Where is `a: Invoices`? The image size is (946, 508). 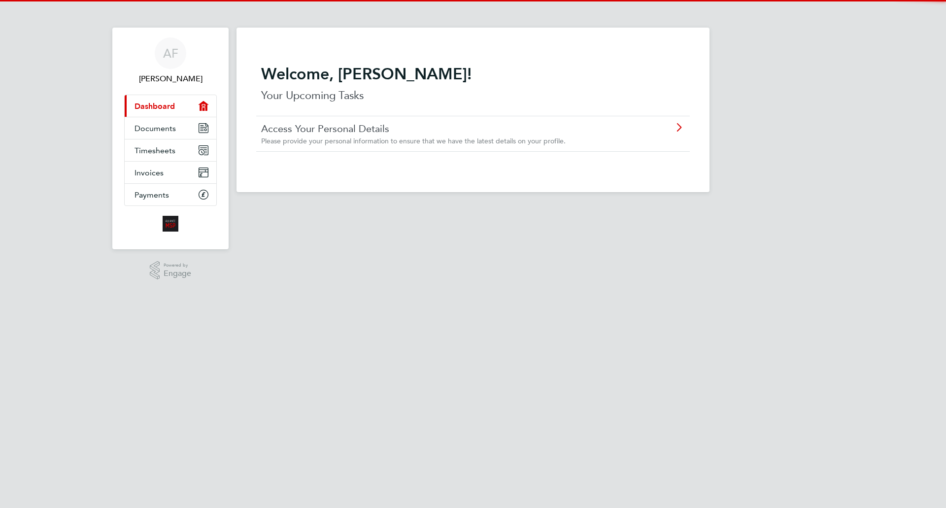
a: Invoices is located at coordinates (171, 173).